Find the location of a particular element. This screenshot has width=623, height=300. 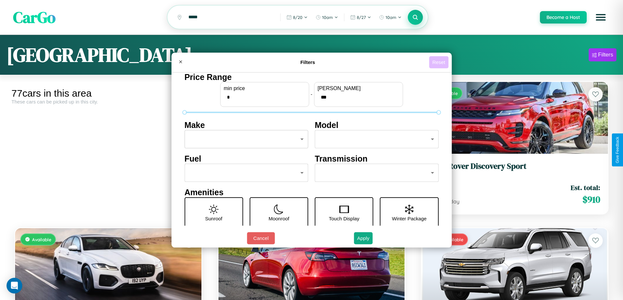

button: 8/27 is located at coordinates (361, 17).